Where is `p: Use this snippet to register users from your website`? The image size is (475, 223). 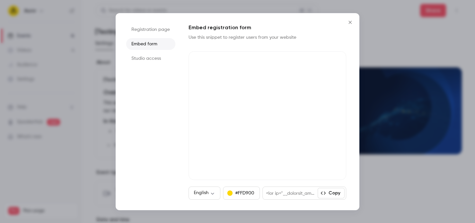
p: Use this snippet to register users from your website is located at coordinates (248, 37).